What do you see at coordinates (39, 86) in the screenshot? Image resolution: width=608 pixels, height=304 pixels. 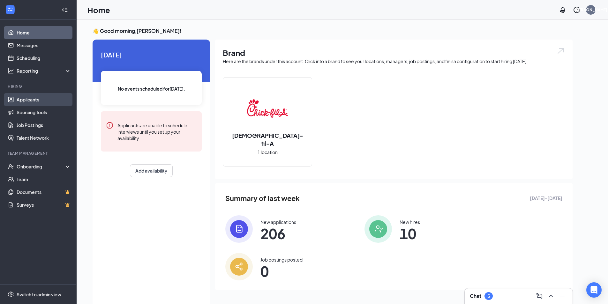 I see `div: Hiring` at bounding box center [39, 86].